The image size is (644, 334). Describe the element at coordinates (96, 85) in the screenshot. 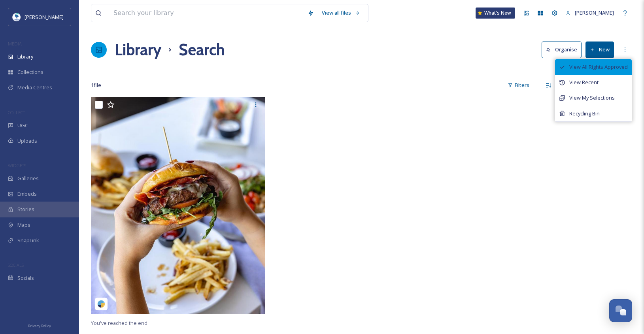

I see `span: 1 file` at that location.